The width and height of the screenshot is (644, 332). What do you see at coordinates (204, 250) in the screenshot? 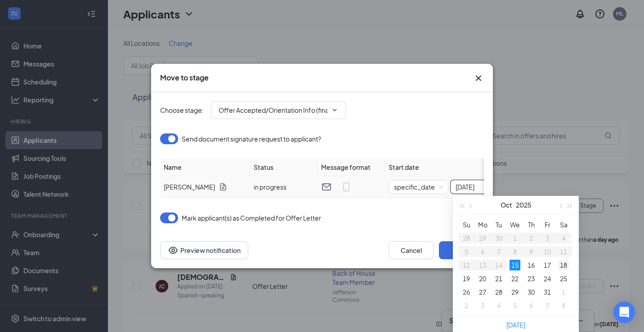
I see `button: Preview notificationEye` at bounding box center [204, 250].